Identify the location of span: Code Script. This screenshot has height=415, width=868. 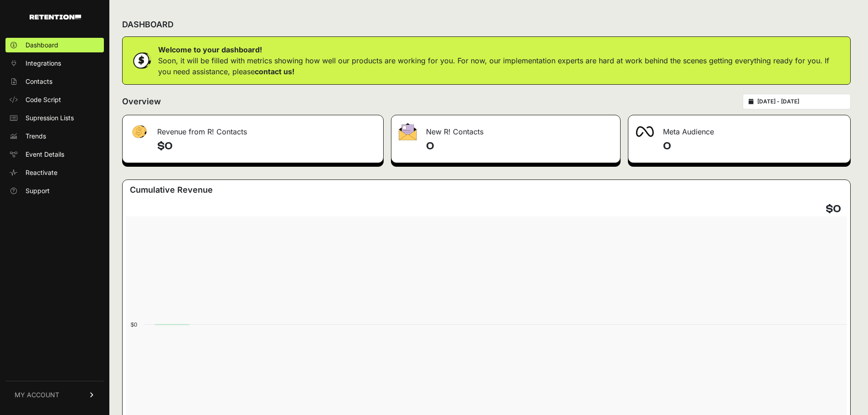
(43, 100).